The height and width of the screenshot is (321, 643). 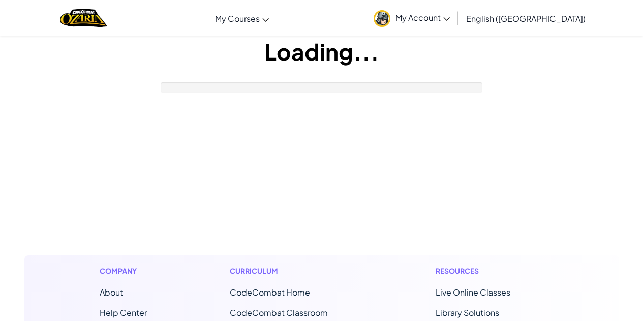 I want to click on span: My Courses, so click(x=237, y=18).